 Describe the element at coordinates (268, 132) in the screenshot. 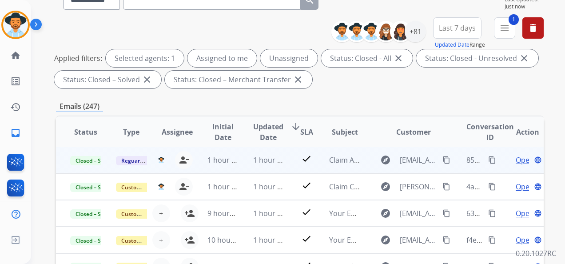

I see `span: Updated Date` at that location.